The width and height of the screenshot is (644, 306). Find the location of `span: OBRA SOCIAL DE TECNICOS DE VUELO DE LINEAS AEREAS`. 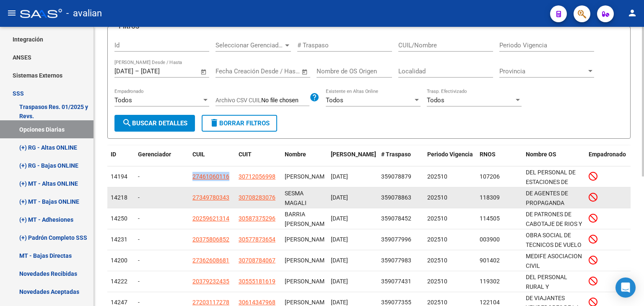

span: OBRA SOCIAL DE TECNICOS DE VUELO DE LINEAS AEREAS is located at coordinates (553, 245).